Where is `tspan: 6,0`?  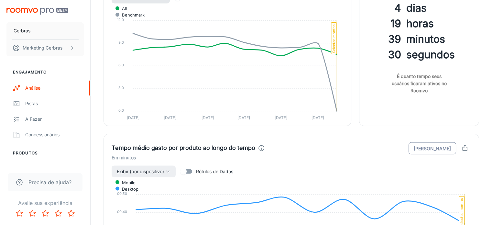 tspan: 6,0 is located at coordinates (121, 65).